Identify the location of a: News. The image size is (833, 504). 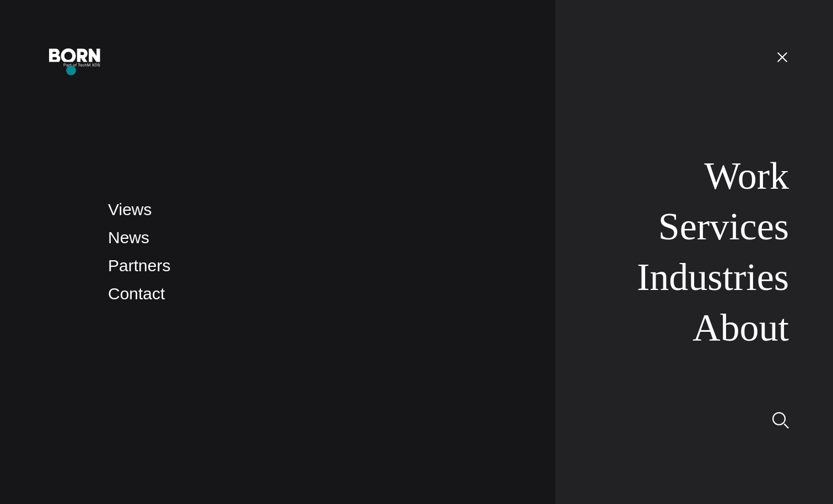
(129, 237).